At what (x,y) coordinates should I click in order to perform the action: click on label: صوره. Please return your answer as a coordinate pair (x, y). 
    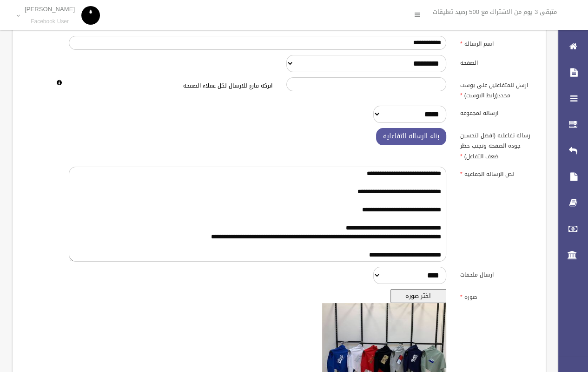
    Looking at the image, I should click on (496, 296).